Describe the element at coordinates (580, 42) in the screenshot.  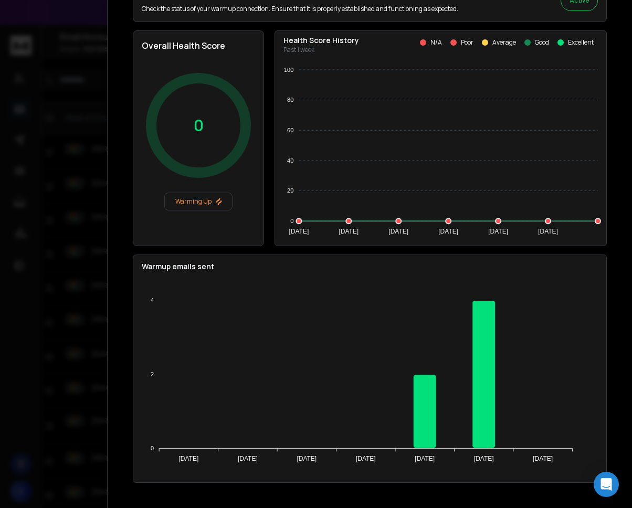
I see `p: Excellent` at that location.